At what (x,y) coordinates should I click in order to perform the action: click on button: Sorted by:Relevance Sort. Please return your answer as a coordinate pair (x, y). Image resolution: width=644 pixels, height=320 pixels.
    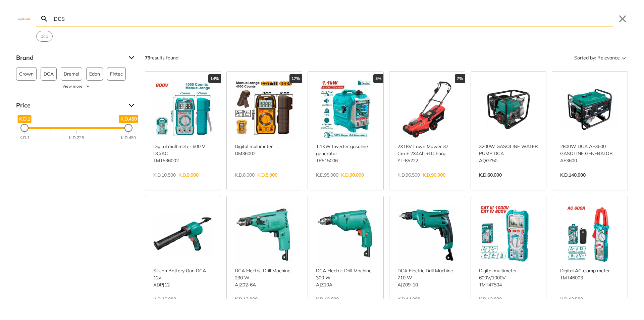
    Looking at the image, I should click on (600, 57).